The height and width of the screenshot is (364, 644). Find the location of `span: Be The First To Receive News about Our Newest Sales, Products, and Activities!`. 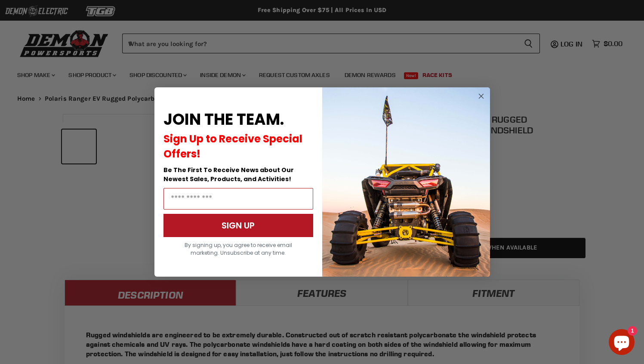

span: Be The First To Receive News about Our Newest Sales, Products, and Activities! is located at coordinates (229, 174).